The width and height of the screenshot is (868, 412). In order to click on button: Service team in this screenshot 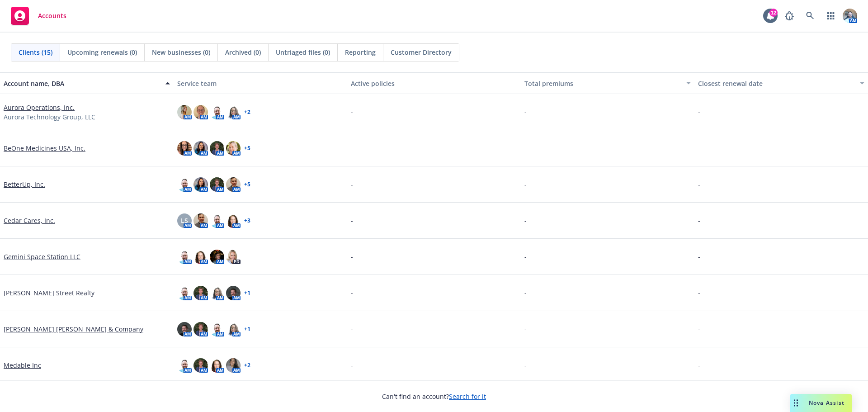, I will do `click(260, 83)`.